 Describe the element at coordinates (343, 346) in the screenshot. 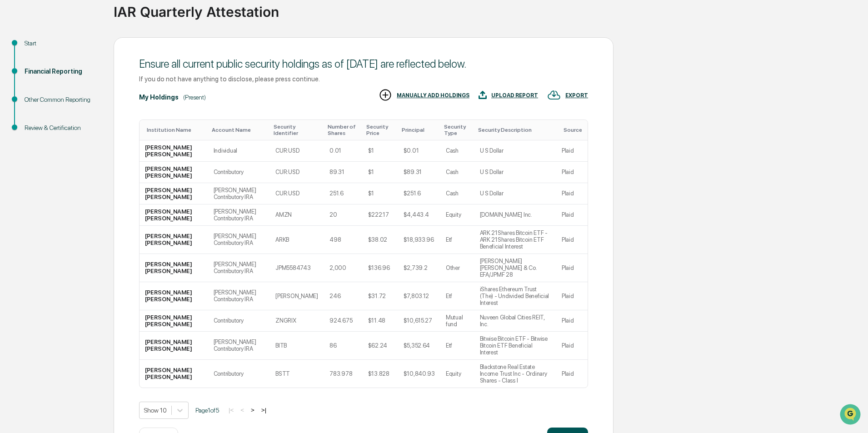

I see `td: 86` at that location.